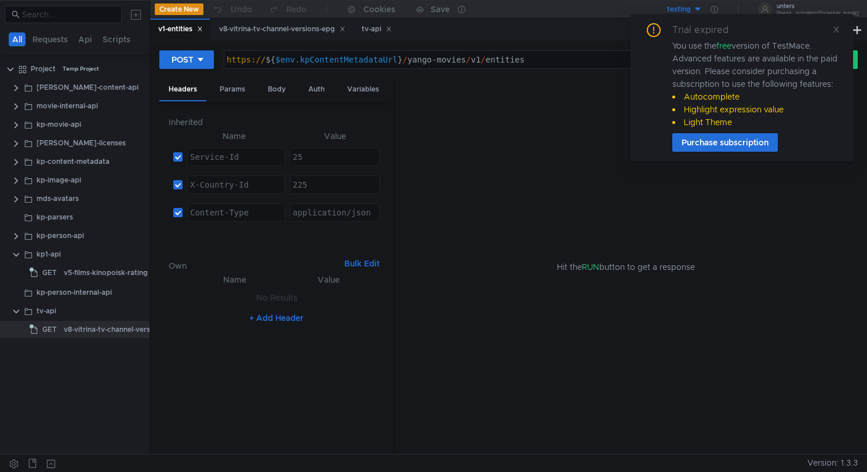 The image size is (867, 472). I want to click on button: Create New, so click(179, 9).